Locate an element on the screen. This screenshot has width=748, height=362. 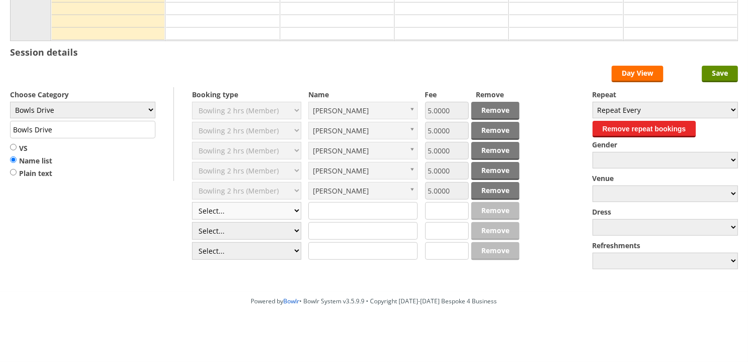
button: Remove repeat bookings is located at coordinates (644, 129).